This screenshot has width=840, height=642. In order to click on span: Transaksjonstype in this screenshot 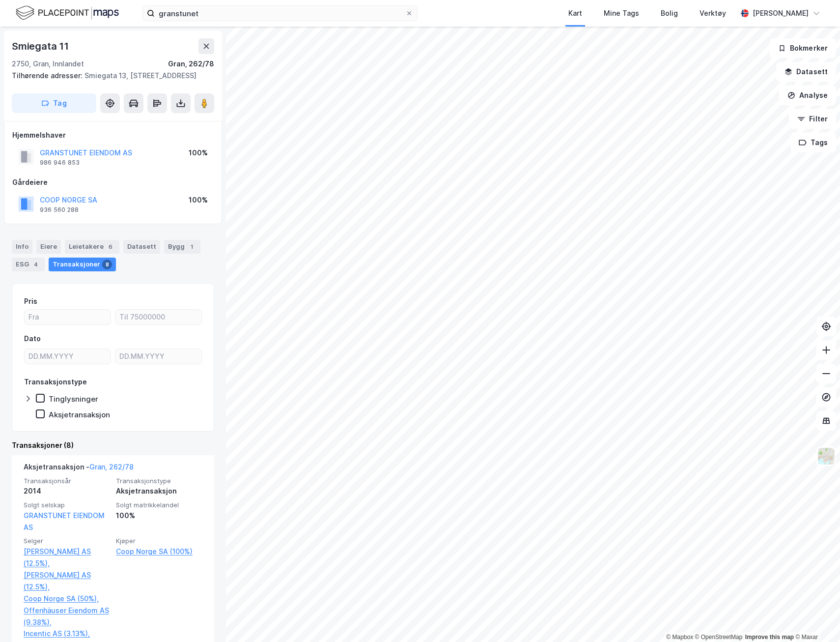, I will do `click(159, 481)`.